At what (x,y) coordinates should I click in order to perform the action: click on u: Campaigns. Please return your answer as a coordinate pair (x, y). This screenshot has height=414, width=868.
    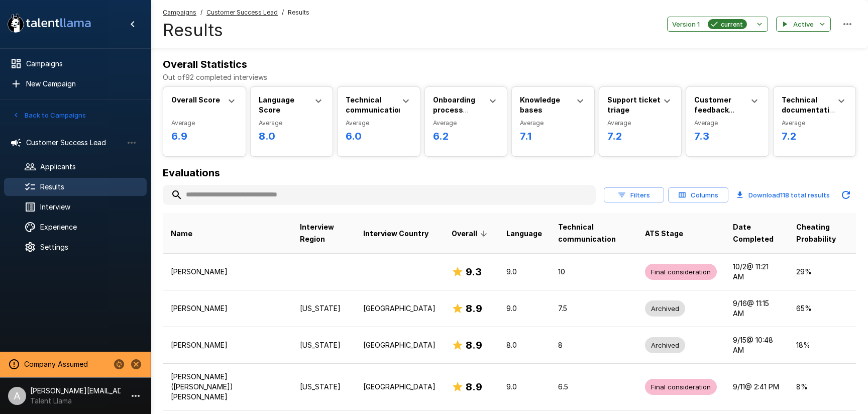
    Looking at the image, I should click on (179, 12).